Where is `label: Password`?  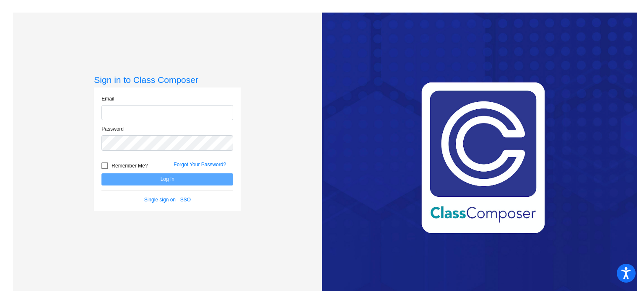
label: Password is located at coordinates (112, 129).